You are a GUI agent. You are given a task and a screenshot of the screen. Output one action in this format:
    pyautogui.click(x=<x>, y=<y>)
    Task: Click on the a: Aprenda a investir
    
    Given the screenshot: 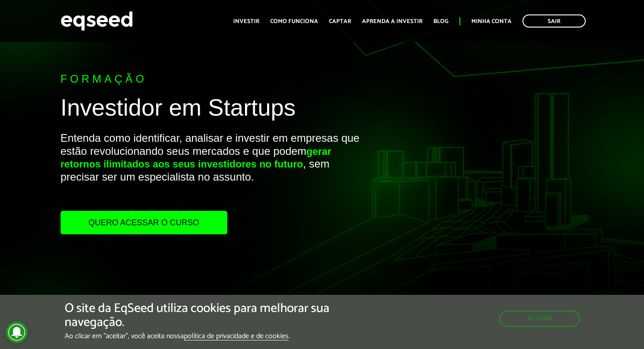 What is the action you would take?
    pyautogui.click(x=392, y=21)
    